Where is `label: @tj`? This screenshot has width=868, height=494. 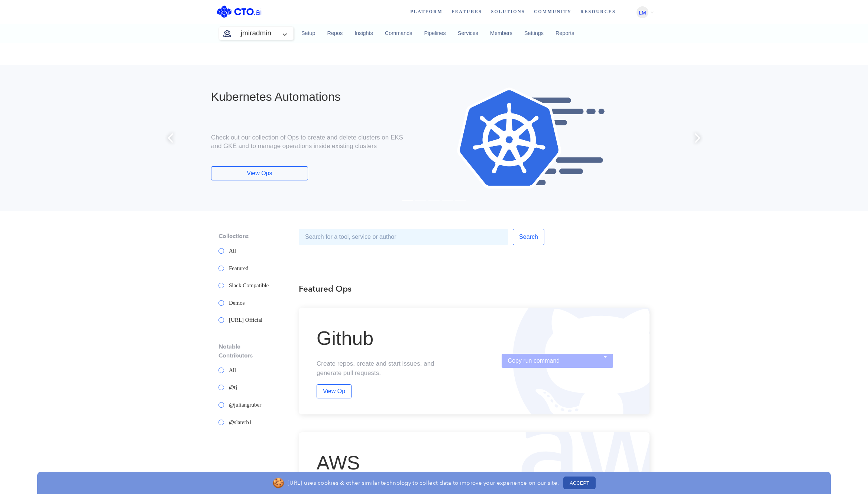 label: @tj is located at coordinates (227, 387).